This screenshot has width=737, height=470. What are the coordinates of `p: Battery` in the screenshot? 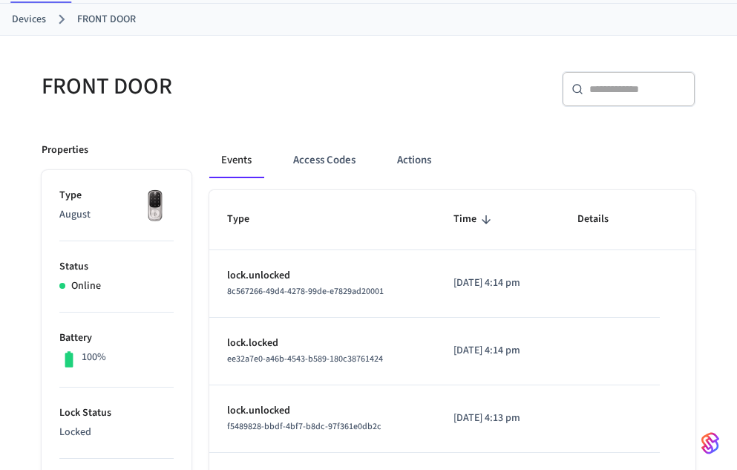 It's located at (117, 338).